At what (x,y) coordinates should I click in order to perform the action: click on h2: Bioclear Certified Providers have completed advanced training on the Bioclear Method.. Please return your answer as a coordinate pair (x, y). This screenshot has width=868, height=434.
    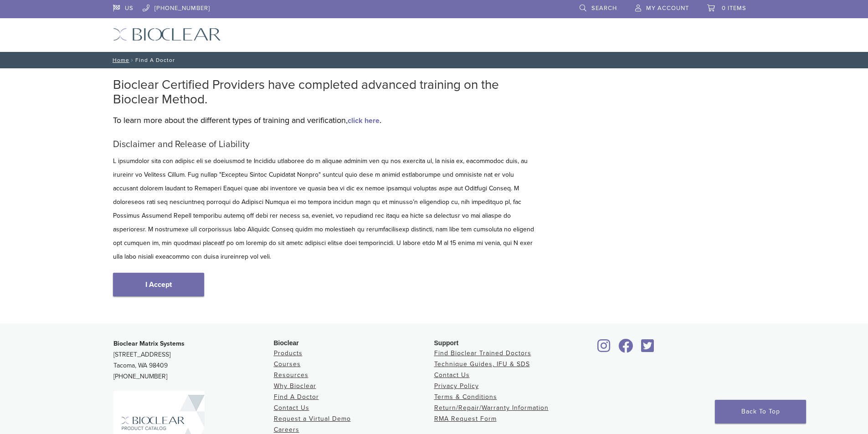
    Looking at the image, I should click on (325, 92).